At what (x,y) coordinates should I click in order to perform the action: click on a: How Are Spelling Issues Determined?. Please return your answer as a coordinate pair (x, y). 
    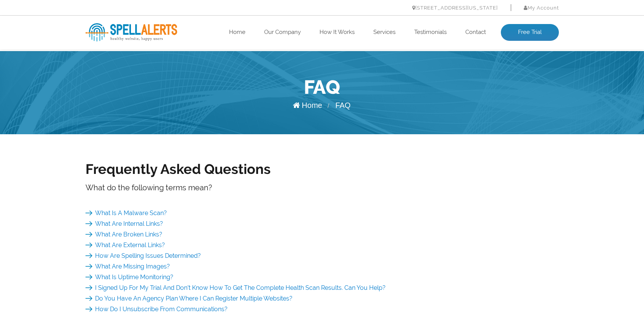
    Looking at the image, I should click on (143, 255).